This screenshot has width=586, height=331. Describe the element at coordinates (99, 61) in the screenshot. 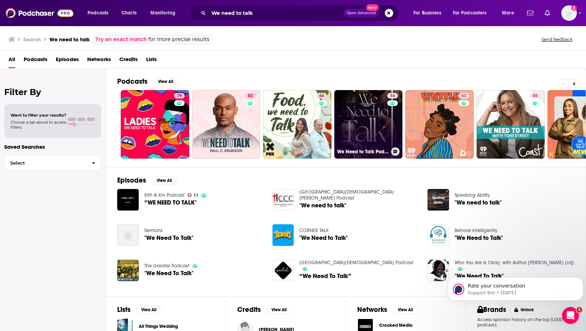

I see `a: Networks` at that location.